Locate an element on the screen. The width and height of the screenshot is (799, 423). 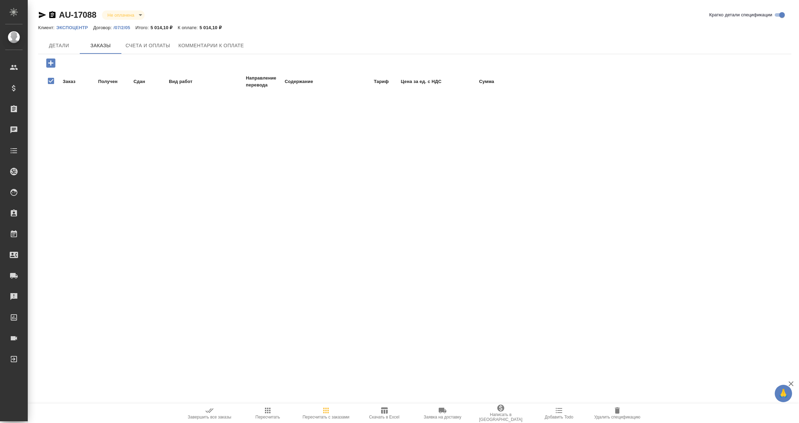
a: ЭКСПОЦЕНТР is located at coordinates (75, 27).